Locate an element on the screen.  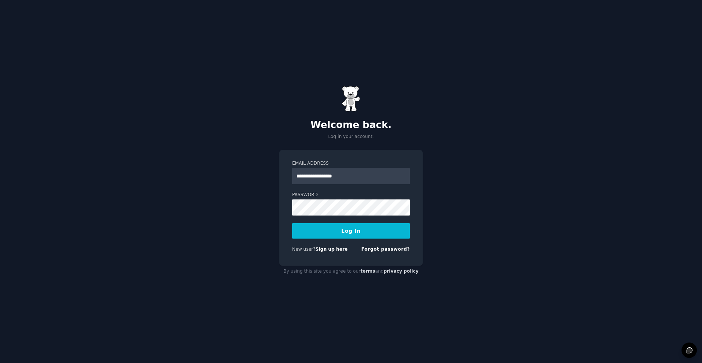
a: terms is located at coordinates (368, 271).